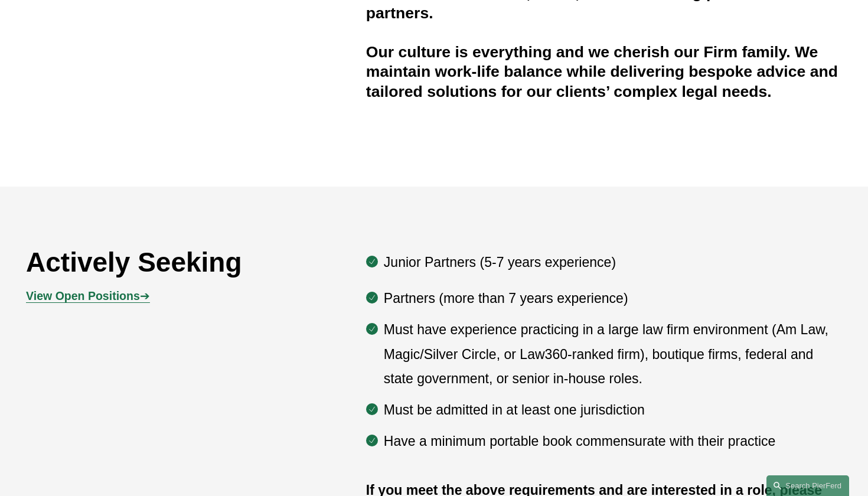 The height and width of the screenshot is (496, 868). Describe the element at coordinates (613, 441) in the screenshot. I see `p: Have a minimum portable book commensurate with their practice` at that location.